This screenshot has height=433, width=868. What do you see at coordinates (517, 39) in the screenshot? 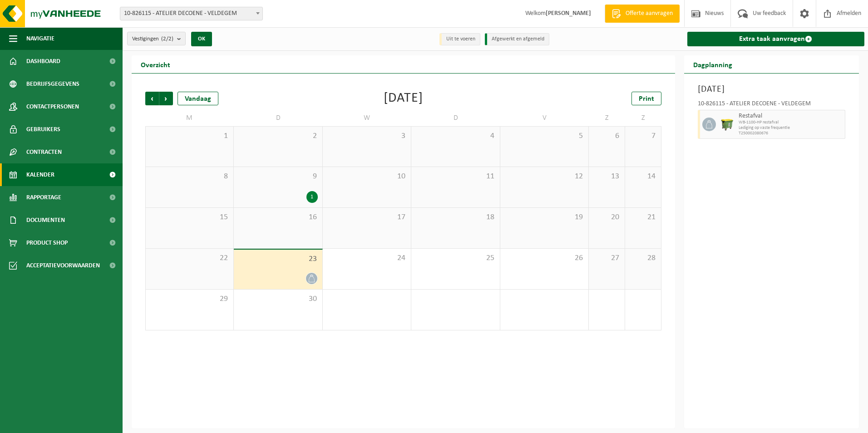
I see `li: Afgewerkt en afgemeld` at bounding box center [517, 39].